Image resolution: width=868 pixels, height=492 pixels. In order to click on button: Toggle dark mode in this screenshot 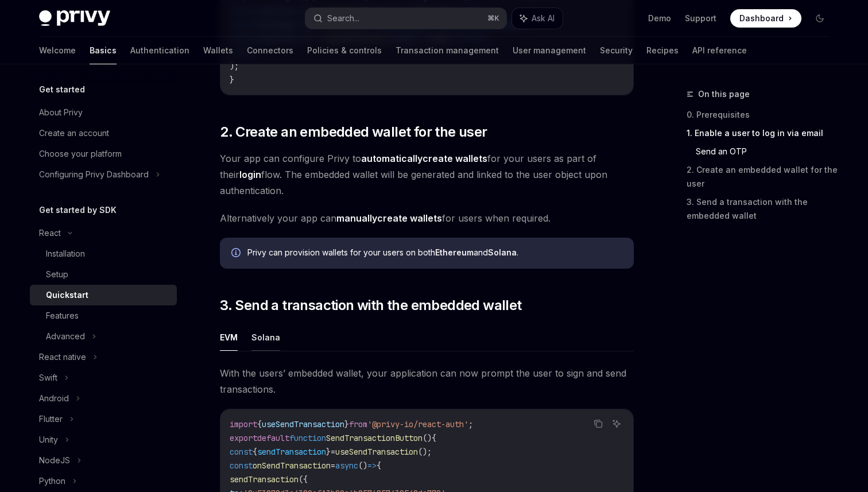, I will do `click(820, 18)`.